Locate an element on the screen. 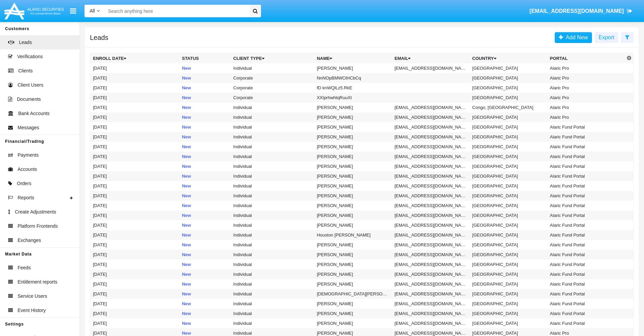 This screenshot has height=336, width=644. input: Search is located at coordinates (176, 11).